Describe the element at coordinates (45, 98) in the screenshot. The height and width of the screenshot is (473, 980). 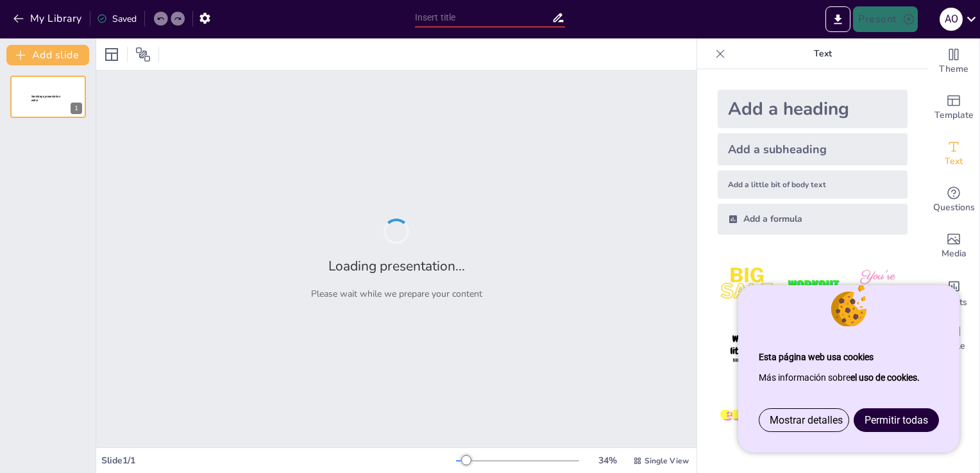
I see `span: Sendsteps presentation editor` at that location.